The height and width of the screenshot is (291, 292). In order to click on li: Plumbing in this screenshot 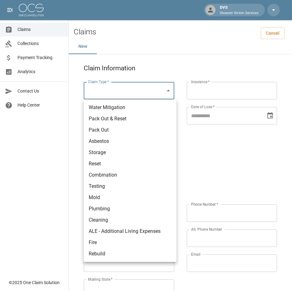, I will do `click(130, 209)`.